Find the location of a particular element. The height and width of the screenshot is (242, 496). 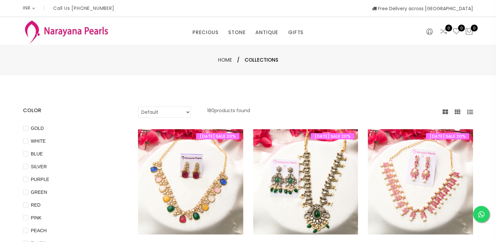

a: ANTIQUE is located at coordinates (267, 32).